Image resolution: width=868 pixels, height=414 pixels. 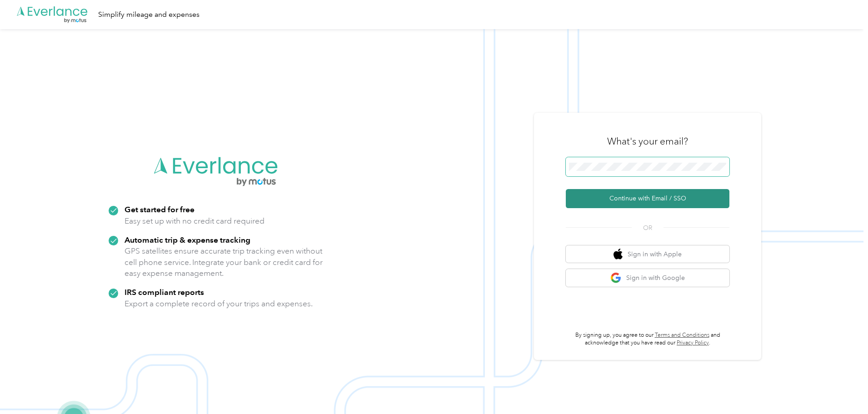 What do you see at coordinates (187, 240) in the screenshot?
I see `strong: Automatic trip & expense tracking` at bounding box center [187, 240].